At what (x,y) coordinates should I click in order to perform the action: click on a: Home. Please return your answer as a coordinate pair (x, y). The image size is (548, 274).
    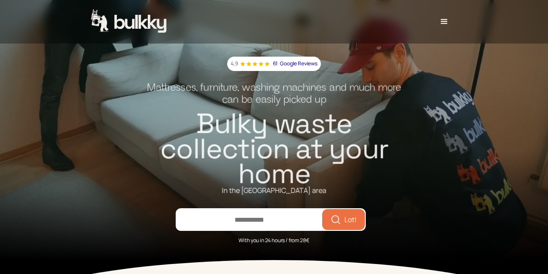
    Looking at the image, I should click on (129, 22).